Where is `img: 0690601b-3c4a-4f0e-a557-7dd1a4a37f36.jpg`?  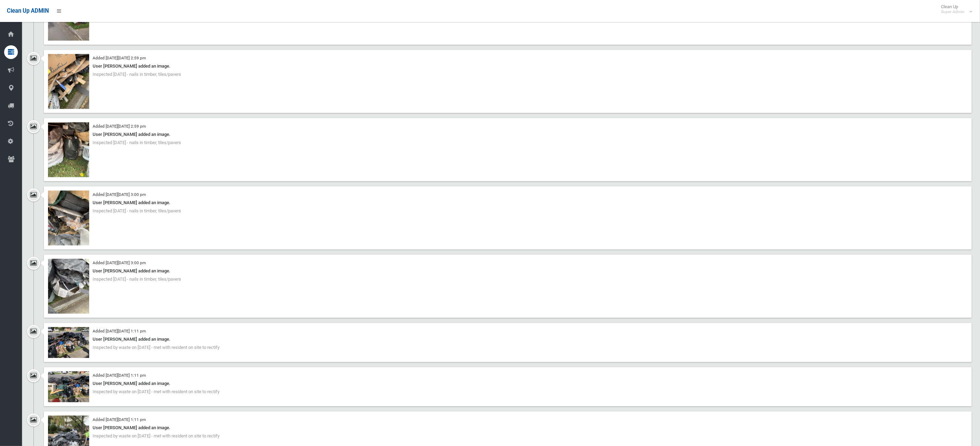
img: 0690601b-3c4a-4f0e-a557-7dd1a4a37f36.jpg is located at coordinates (68, 386).